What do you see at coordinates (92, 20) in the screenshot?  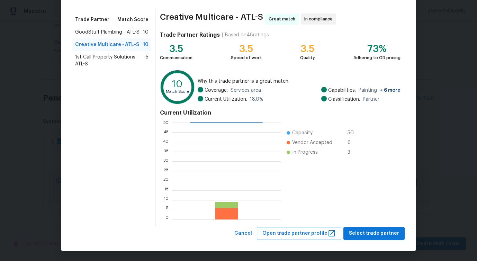 I see `span: Trade Partner` at bounding box center [92, 20].